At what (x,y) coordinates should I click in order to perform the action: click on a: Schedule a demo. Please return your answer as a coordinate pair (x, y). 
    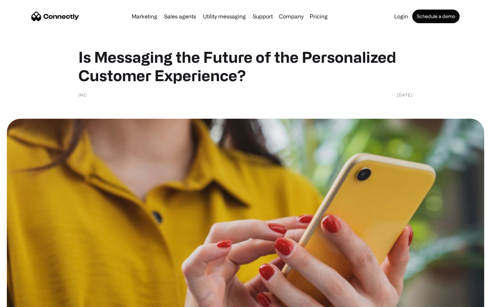
    Looking at the image, I should click on (436, 16).